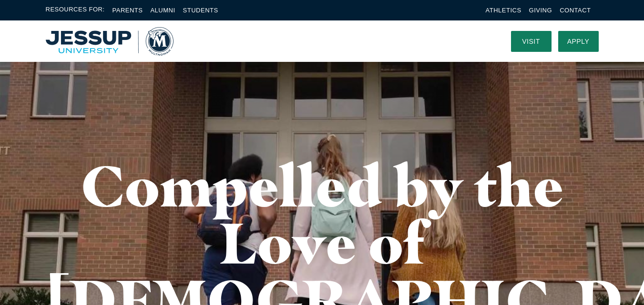 The height and width of the screenshot is (305, 644). What do you see at coordinates (110, 41) in the screenshot?
I see `a: Home` at bounding box center [110, 41].